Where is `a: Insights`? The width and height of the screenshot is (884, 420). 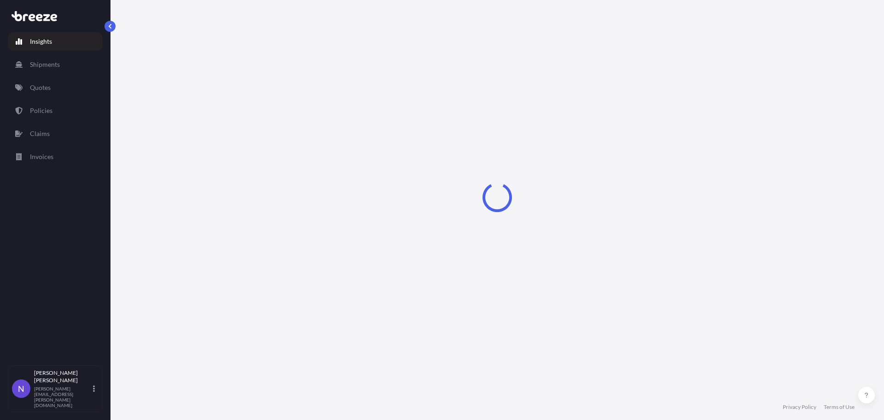 a: Insights is located at coordinates (55, 41).